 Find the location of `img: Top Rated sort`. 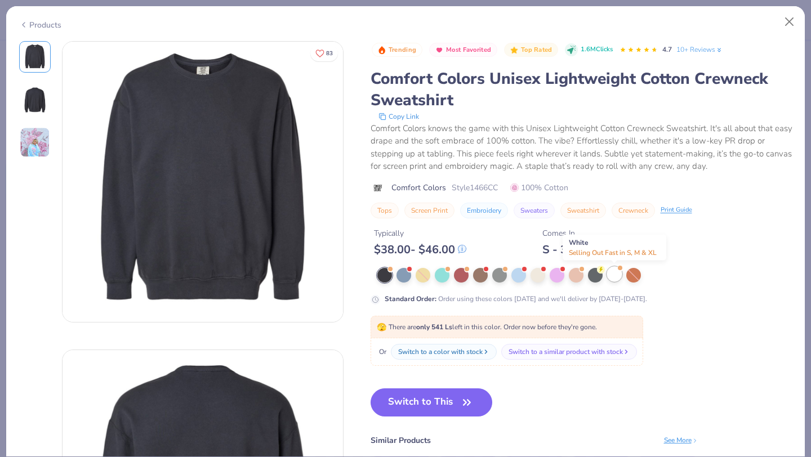

img: Top Rated sort is located at coordinates (514, 50).